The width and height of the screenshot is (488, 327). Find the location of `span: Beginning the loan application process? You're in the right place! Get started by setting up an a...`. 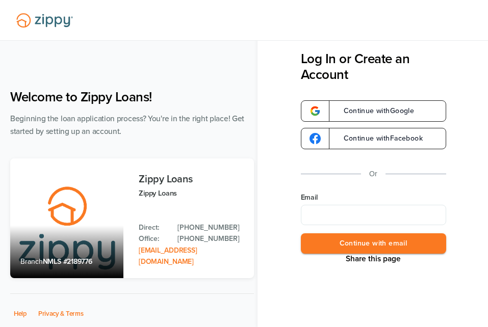

span: Beginning the loan application process? You're in the right place! Get started by setting up an a... is located at coordinates (127, 125).